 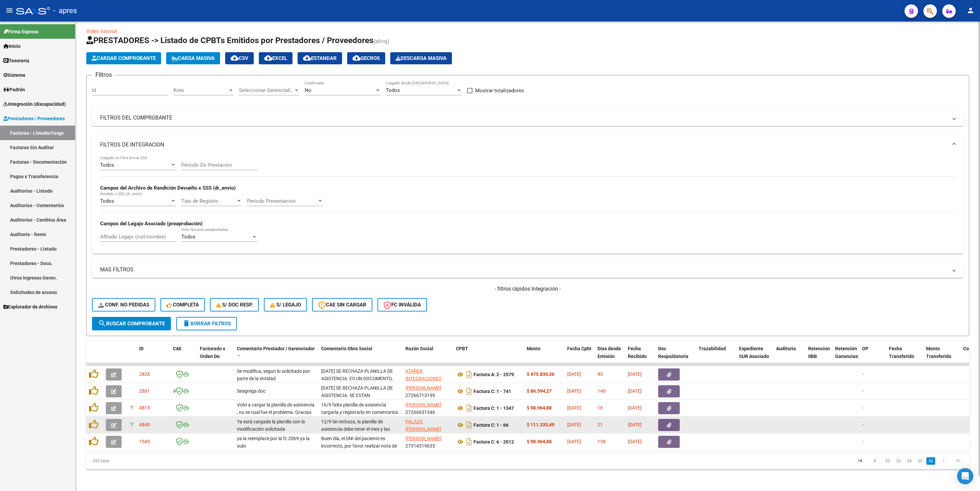 I want to click on span: Tesorería, so click(x=16, y=61).